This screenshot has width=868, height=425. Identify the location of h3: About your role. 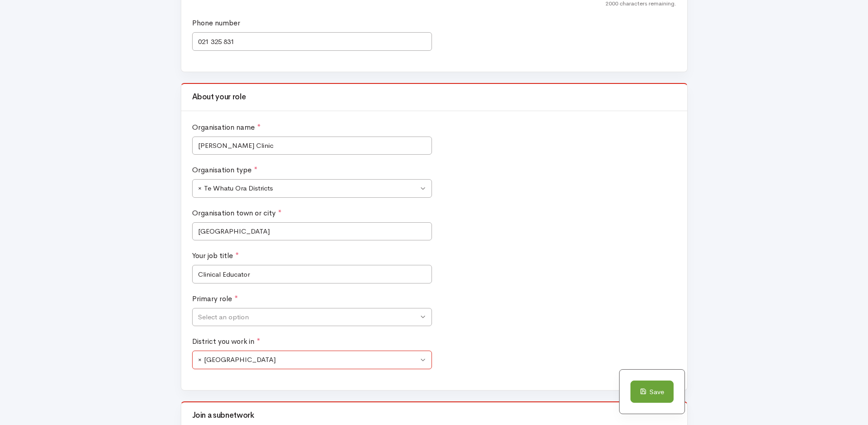
(434, 97).